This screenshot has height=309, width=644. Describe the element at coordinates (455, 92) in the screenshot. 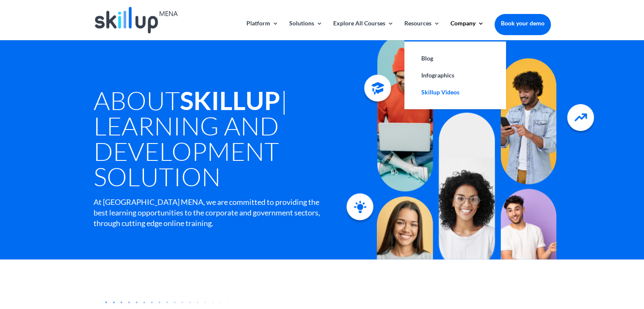

I see `a: Skillup Videos` at that location.